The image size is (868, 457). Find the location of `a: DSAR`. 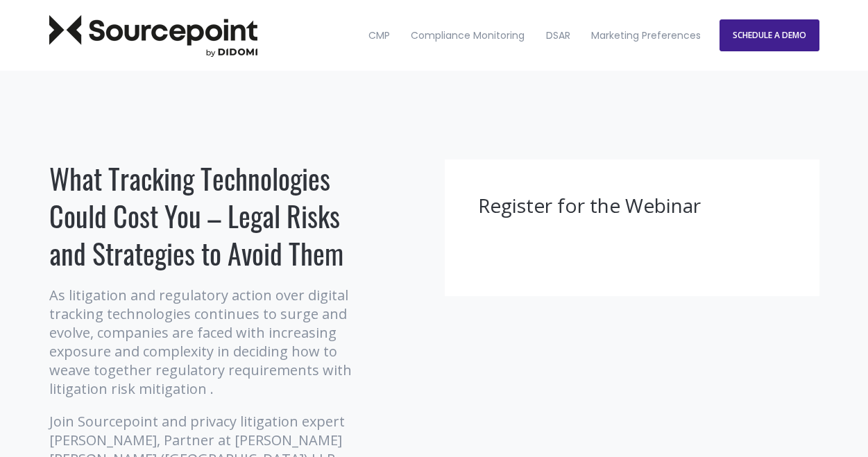

a: DSAR is located at coordinates (558, 35).